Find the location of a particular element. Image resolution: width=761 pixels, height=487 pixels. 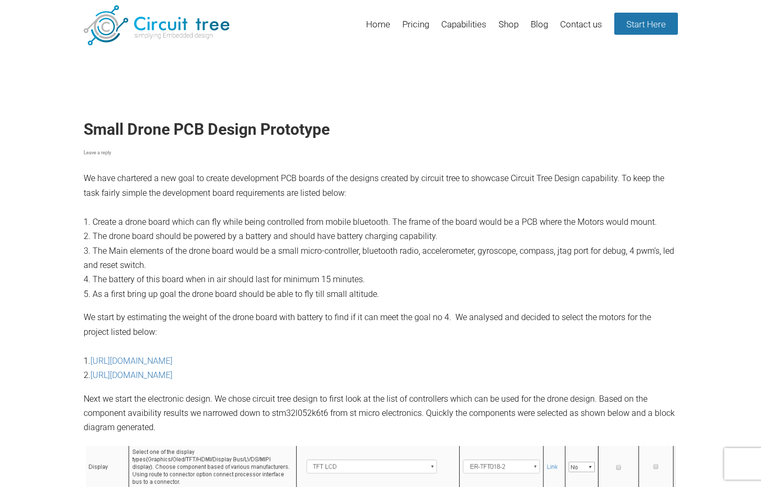

p: We start by estimating the weight of the drone board with battery to find if it can meet the goal... is located at coordinates (381, 346).